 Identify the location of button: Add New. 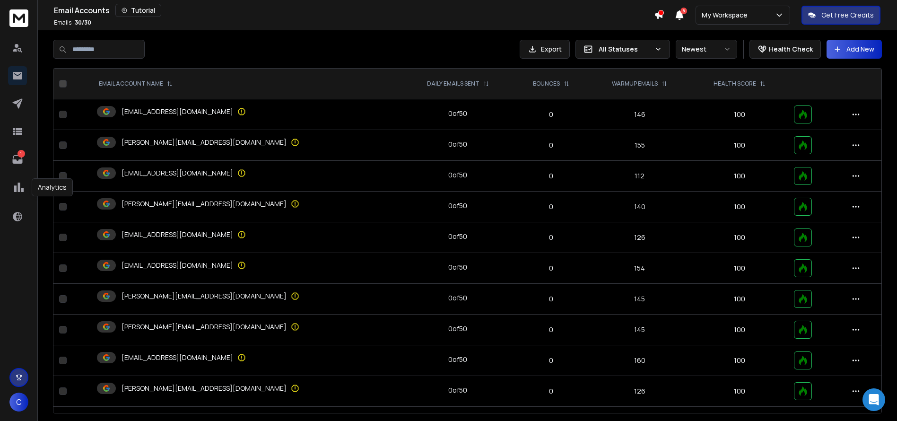
(854, 49).